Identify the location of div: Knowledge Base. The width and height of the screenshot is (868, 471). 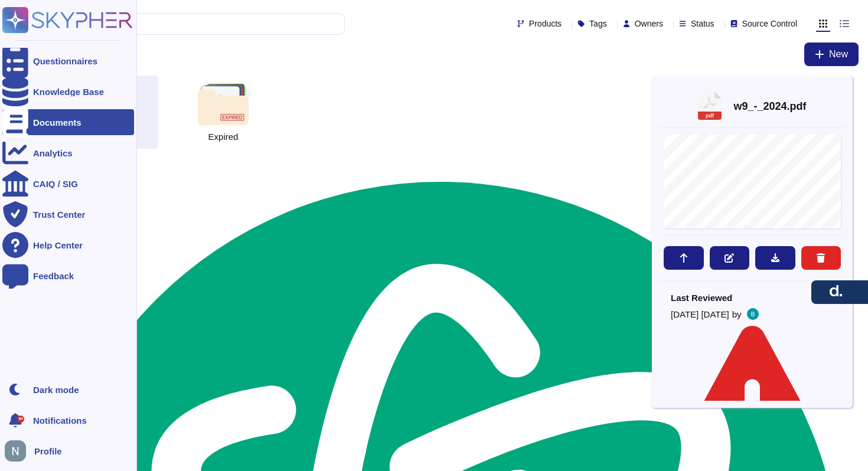
(68, 92).